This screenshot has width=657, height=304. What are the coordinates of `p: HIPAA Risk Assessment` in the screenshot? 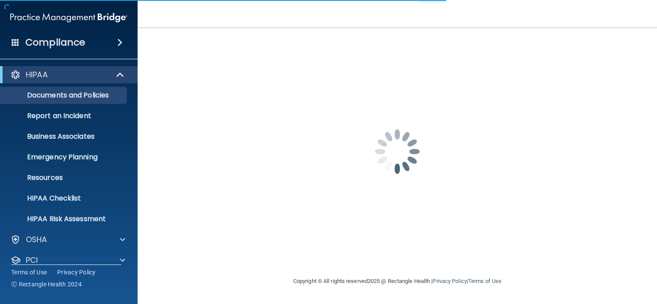 It's located at (64, 219).